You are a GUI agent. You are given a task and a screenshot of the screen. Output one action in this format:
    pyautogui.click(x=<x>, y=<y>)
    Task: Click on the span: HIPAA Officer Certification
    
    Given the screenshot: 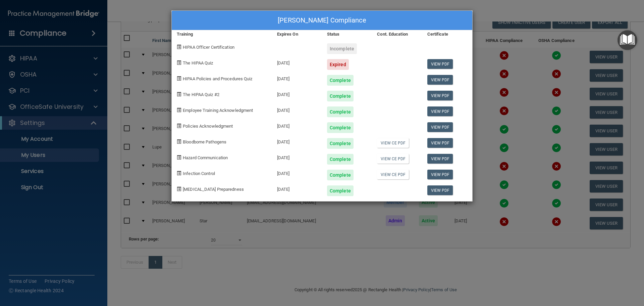 What is the action you would take?
    pyautogui.click(x=209, y=47)
    